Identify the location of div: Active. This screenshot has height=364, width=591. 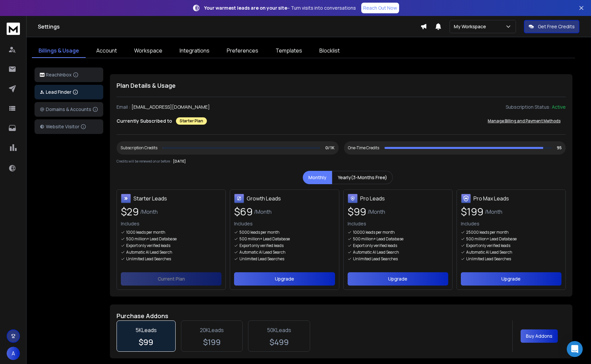
(559, 107).